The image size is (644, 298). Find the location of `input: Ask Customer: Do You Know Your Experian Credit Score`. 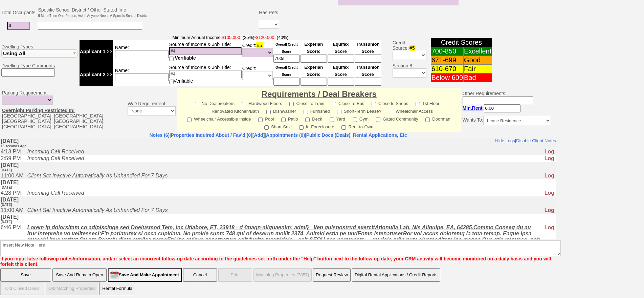

input: Ask Customer: Do You Know Your Experian Credit Score is located at coordinates (314, 81).